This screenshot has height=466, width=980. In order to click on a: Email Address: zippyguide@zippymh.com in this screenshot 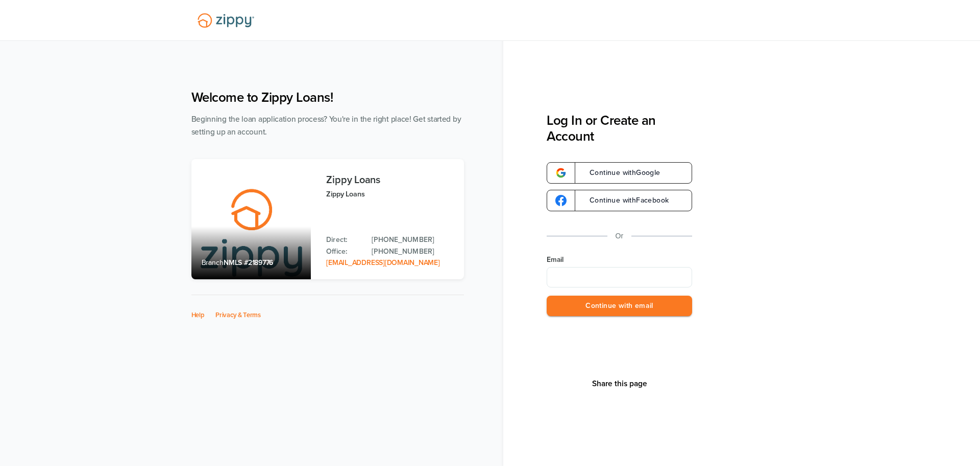, I will do `click(383, 263)`.